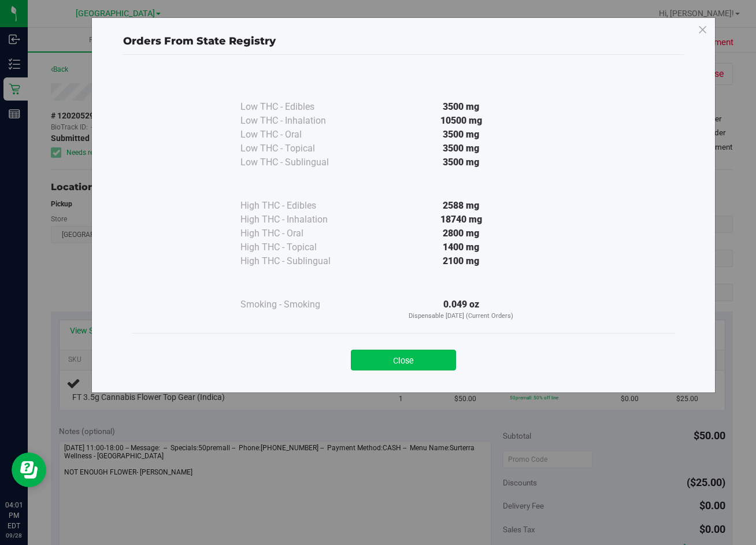 This screenshot has width=756, height=545. I want to click on div: 2588 mg, so click(462, 206).